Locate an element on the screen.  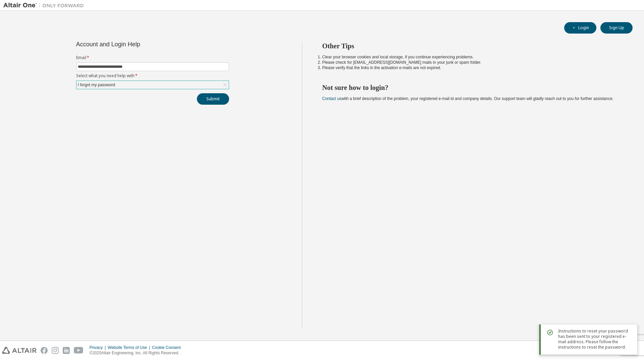
li: Please verify that the links in the activation e-mails are not expired. is located at coordinates (472, 68).